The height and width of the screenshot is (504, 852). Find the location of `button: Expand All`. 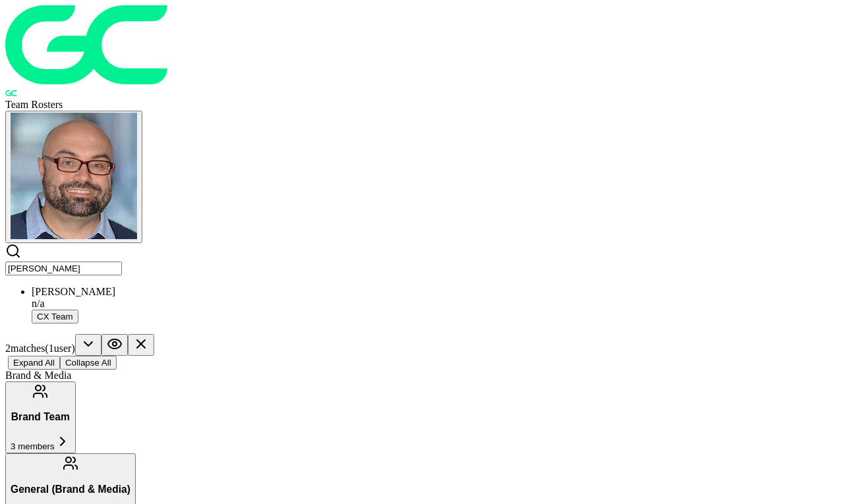

button: Expand All is located at coordinates (34, 362).